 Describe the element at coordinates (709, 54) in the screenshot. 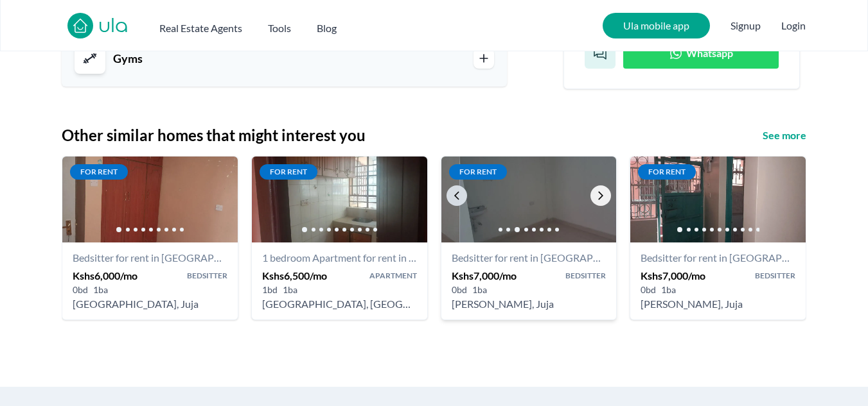

I see `span: Whatsapp` at that location.